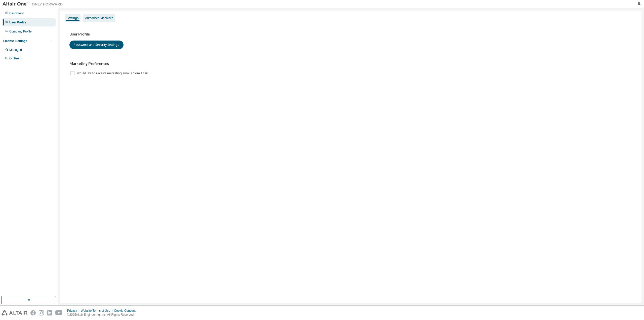 This screenshot has height=320, width=644. What do you see at coordinates (17, 22) in the screenshot?
I see `div: User Profile` at bounding box center [17, 22].